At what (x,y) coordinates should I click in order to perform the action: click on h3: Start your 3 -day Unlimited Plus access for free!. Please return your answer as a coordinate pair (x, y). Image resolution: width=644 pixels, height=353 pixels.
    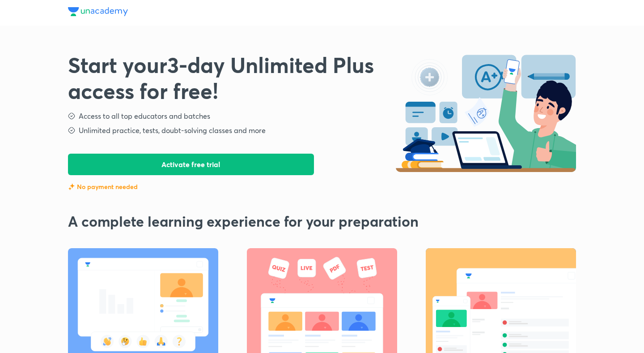
    Looking at the image, I should click on (232, 77).